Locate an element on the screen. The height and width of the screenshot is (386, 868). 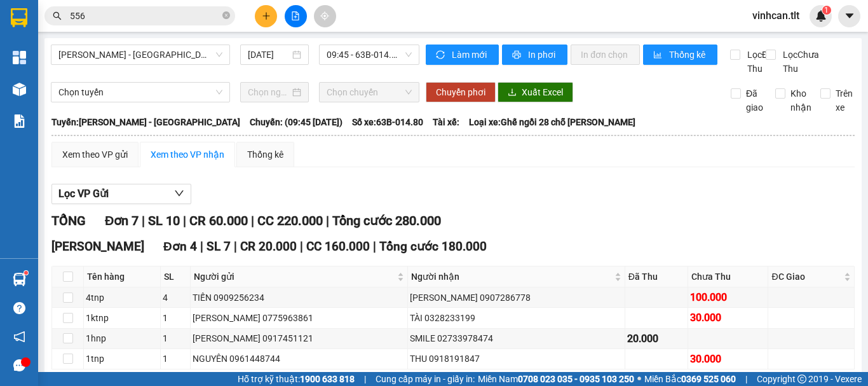
img: dashboard-icon is located at coordinates (19, 57).